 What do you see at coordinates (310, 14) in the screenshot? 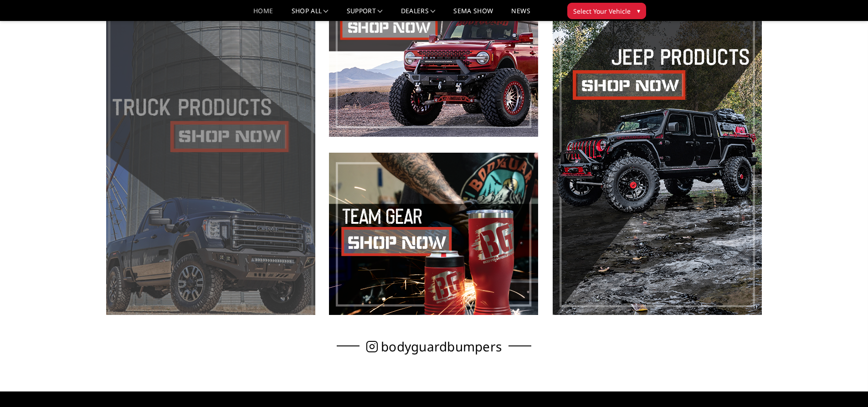
I see `a: shop all` at bounding box center [310, 14].